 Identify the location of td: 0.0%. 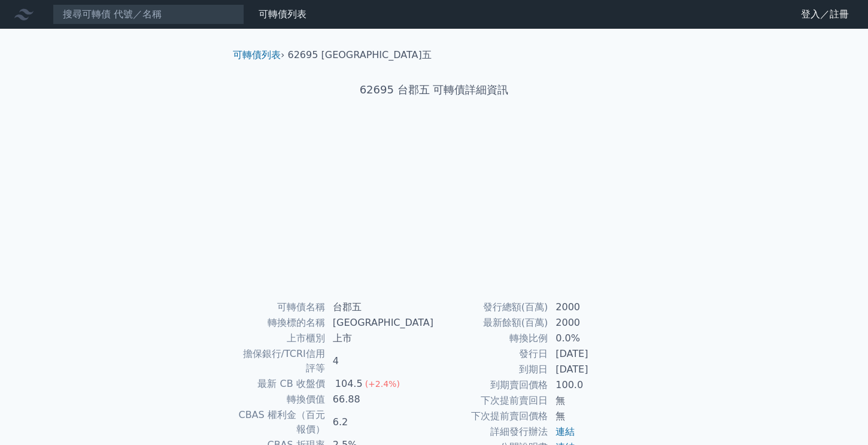
(589, 339).